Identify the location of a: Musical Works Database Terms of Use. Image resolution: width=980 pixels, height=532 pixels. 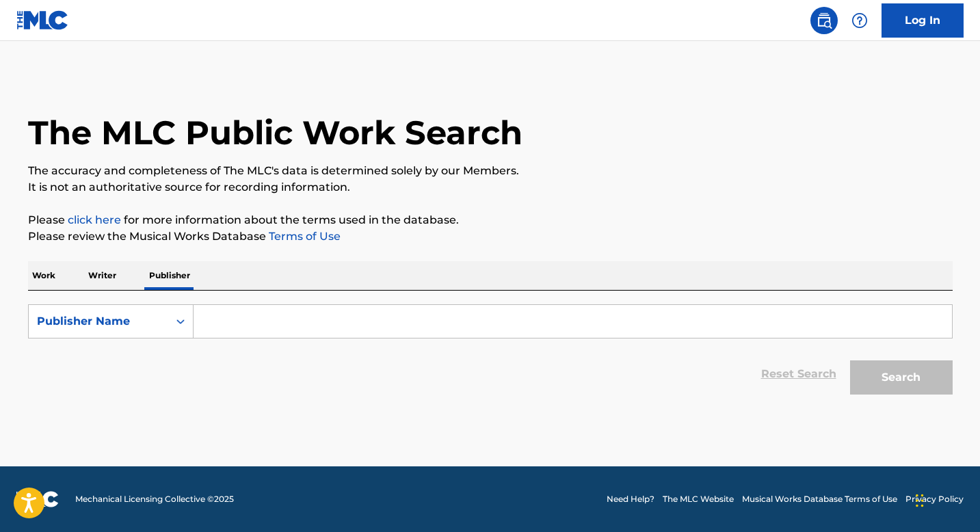
(819, 499).